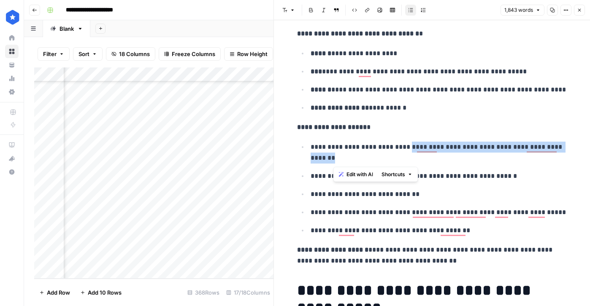 This screenshot has width=590, height=306. Describe the element at coordinates (12, 92) in the screenshot. I see `a: Settings` at that location.